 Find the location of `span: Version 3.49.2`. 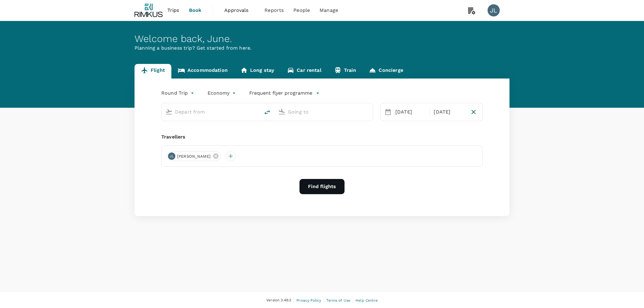

span: Version 3.49.2 is located at coordinates (279, 300).